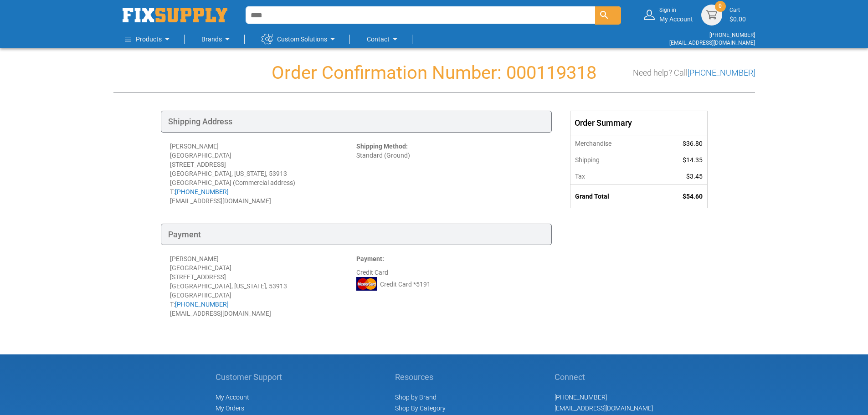  What do you see at coordinates (720, 6) in the screenshot?
I see `span: 0` at bounding box center [720, 6].